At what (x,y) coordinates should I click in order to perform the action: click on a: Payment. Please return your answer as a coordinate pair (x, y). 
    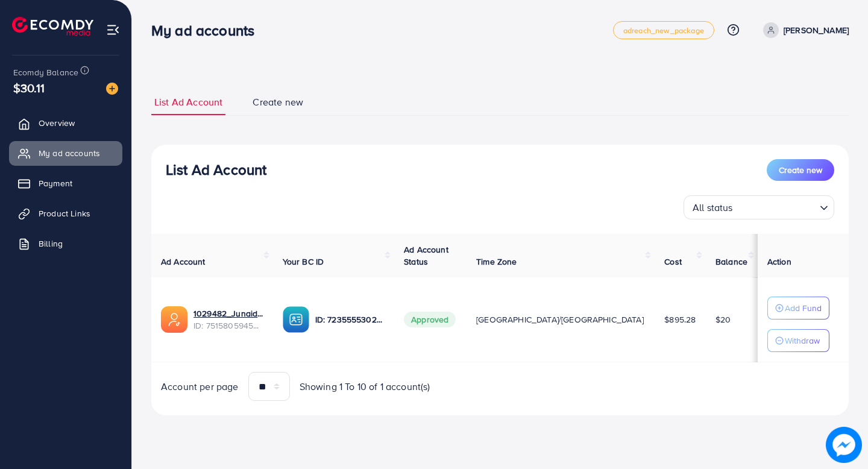
    Looking at the image, I should click on (66, 184).